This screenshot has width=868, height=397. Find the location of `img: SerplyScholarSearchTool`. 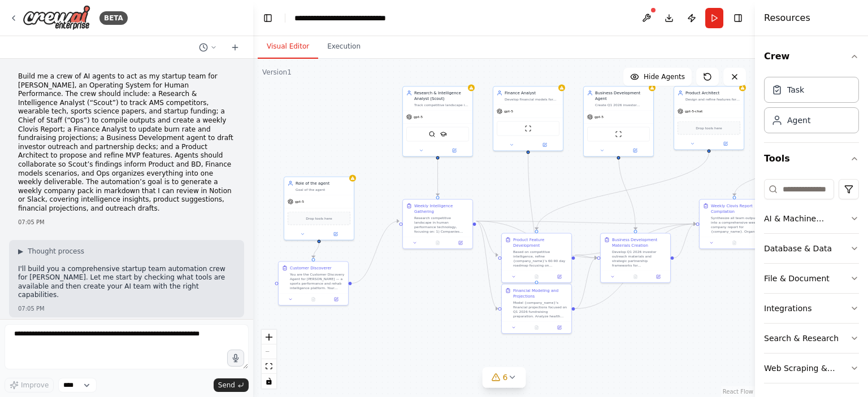

img: SerplyScholarSearchTool is located at coordinates (443, 134).